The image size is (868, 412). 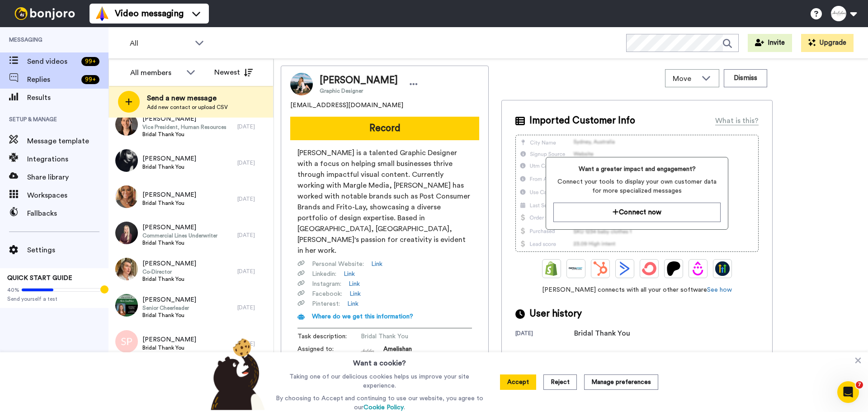 I want to click on span: All, so click(x=160, y=44).